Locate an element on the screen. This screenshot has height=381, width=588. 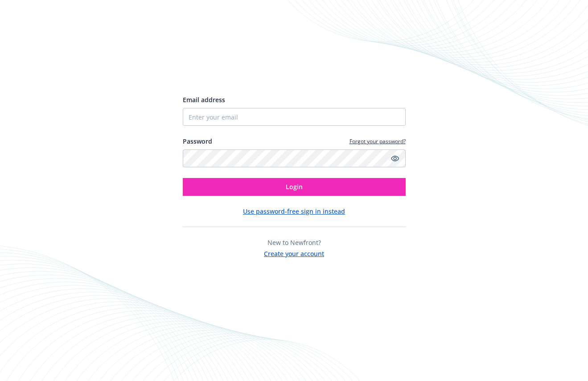
span: New to Newfront? is located at coordinates (294, 242).